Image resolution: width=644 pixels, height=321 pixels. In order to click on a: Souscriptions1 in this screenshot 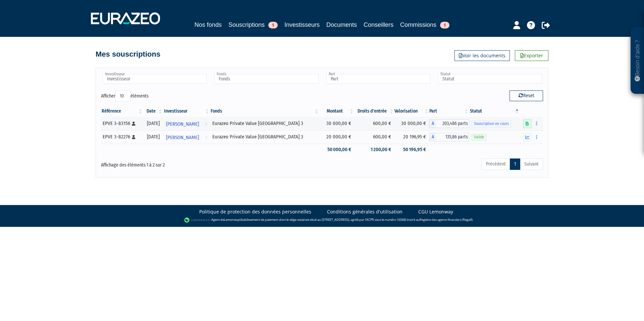, I will do `click(252, 25)`.